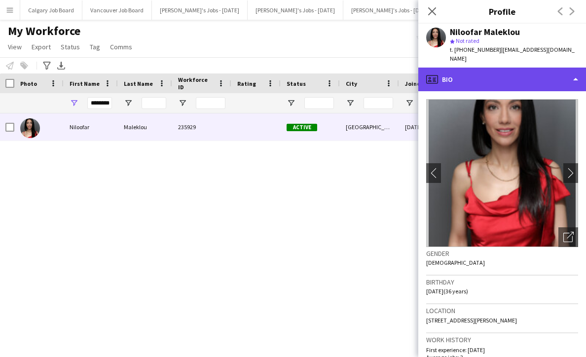 This screenshot has width=586, height=357. I want to click on h3: Work history, so click(502, 340).